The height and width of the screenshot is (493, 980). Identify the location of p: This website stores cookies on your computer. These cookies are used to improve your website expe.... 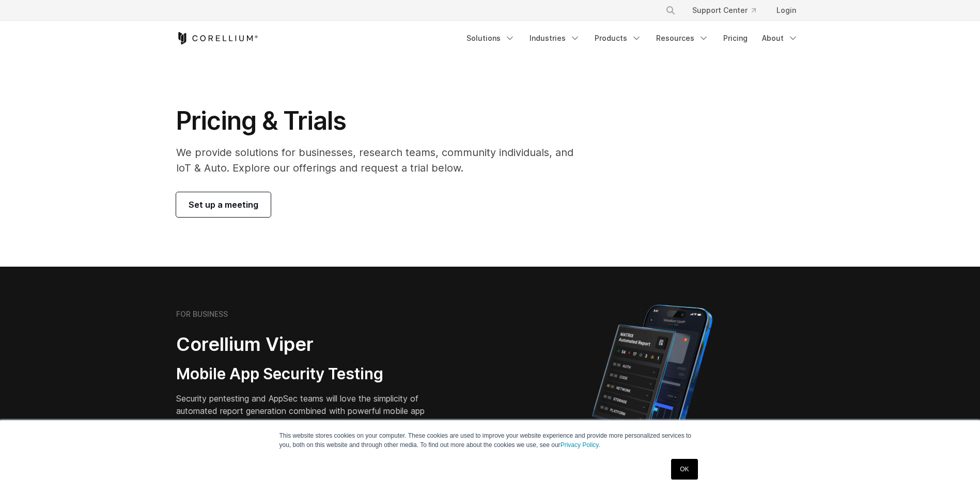
(490, 440).